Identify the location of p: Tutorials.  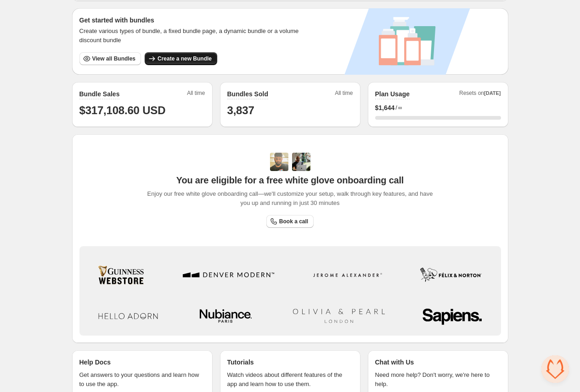
(241, 363).